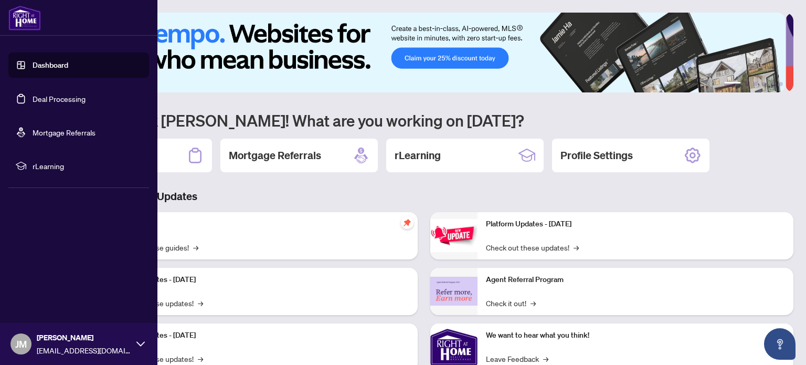 The height and width of the screenshot is (365, 806). Describe the element at coordinates (275, 155) in the screenshot. I see `h2: Mortgage Referrals` at that location.